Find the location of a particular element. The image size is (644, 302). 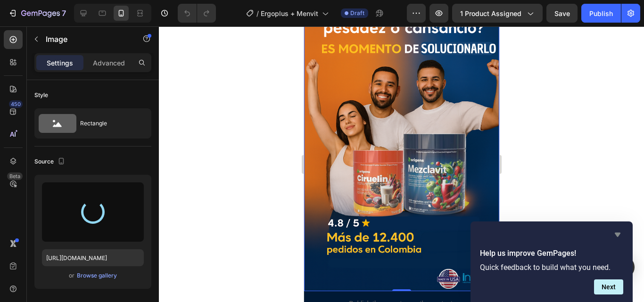

div: Beta is located at coordinates (14, 176).